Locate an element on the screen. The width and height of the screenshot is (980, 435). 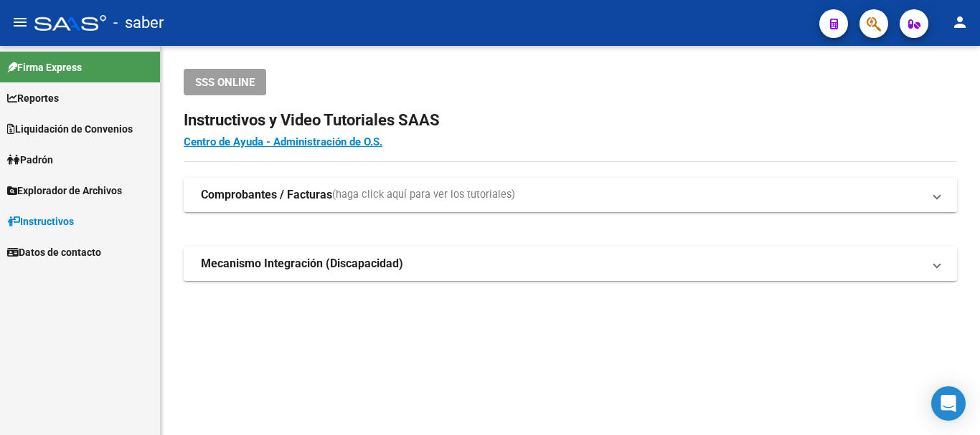
strong: Comprobantes / Facturas is located at coordinates (267, 195).